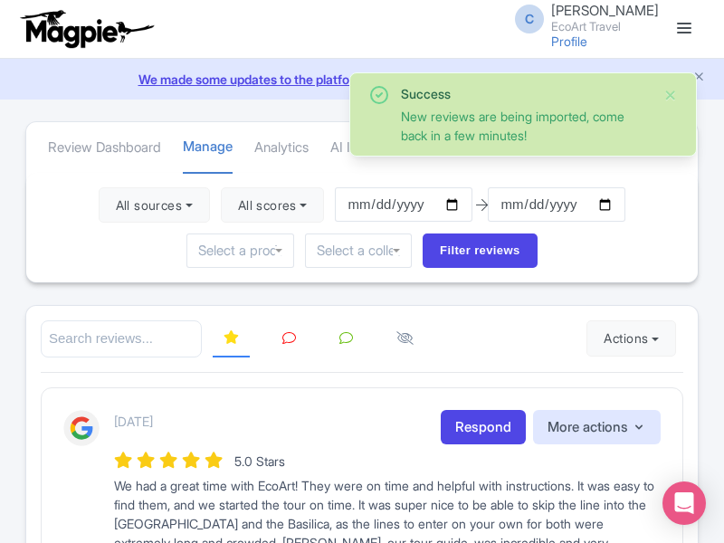  Describe the element at coordinates (525, 93) in the screenshot. I see `div: Success` at that location.